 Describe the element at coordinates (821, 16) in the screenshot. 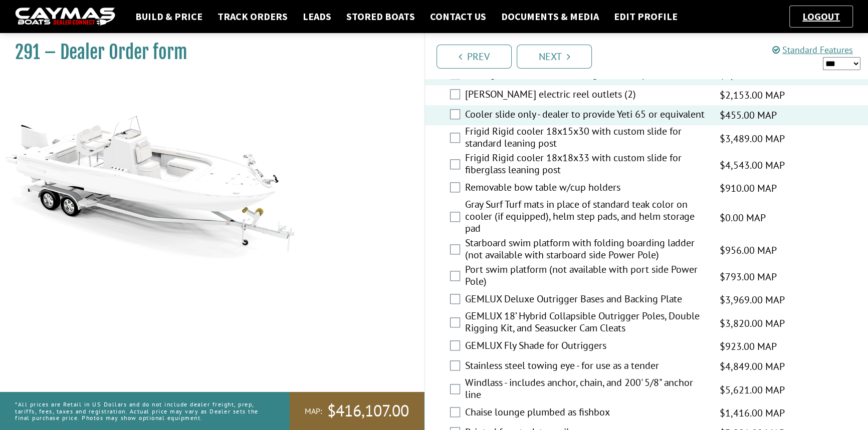

I see `a: Logout` at that location.